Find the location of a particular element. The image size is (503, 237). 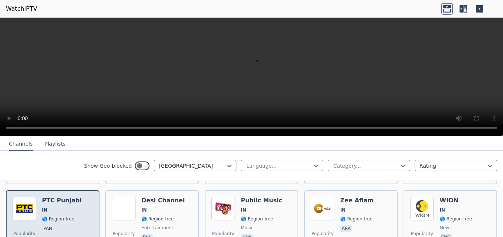

p: pan is located at coordinates (48, 228).